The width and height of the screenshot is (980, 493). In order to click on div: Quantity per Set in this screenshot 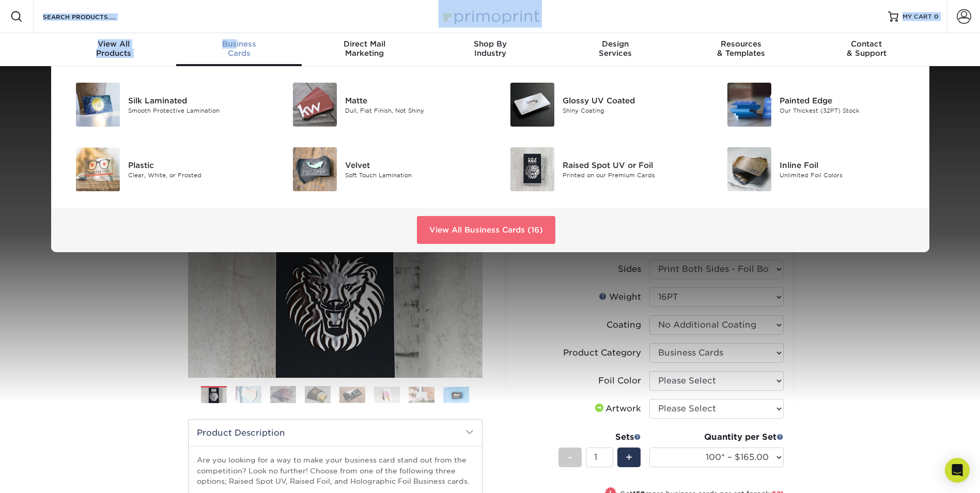, I will do `click(717, 437)`.